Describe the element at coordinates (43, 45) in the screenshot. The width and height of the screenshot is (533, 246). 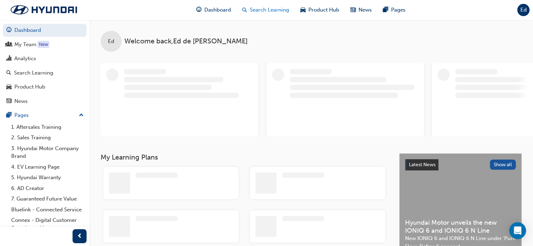
I see `div: Tooltip anchor` at that location.